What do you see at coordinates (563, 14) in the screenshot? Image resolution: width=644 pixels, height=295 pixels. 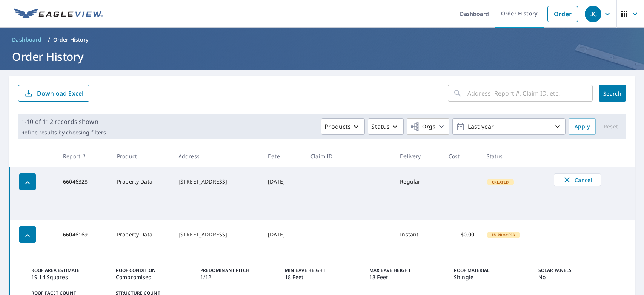 I see `a: Order` at bounding box center [563, 14].